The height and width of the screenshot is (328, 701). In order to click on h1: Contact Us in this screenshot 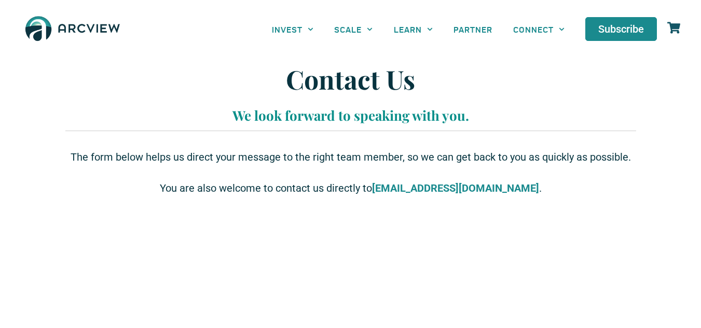, I will do `click(351, 79)`.